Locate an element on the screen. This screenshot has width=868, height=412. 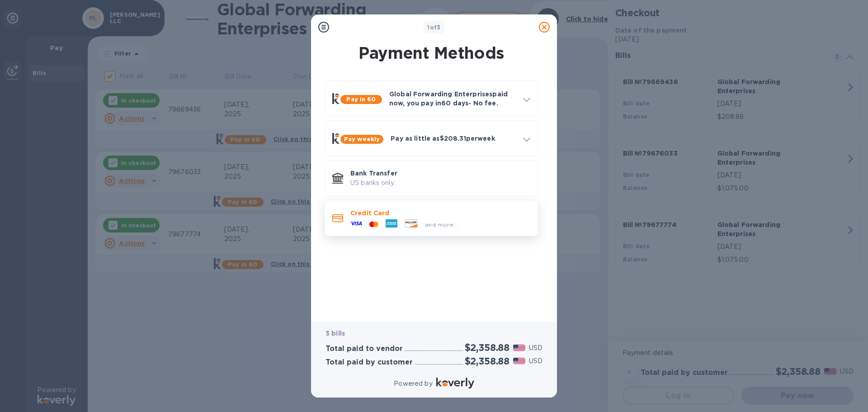
p: Credit Card is located at coordinates (440, 213).